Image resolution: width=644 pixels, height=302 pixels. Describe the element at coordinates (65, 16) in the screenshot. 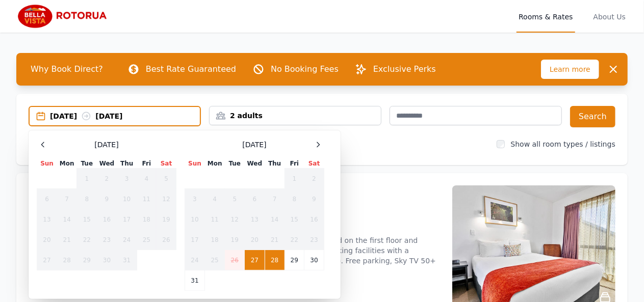

I see `img: Bella Vista Rotorua` at that location.